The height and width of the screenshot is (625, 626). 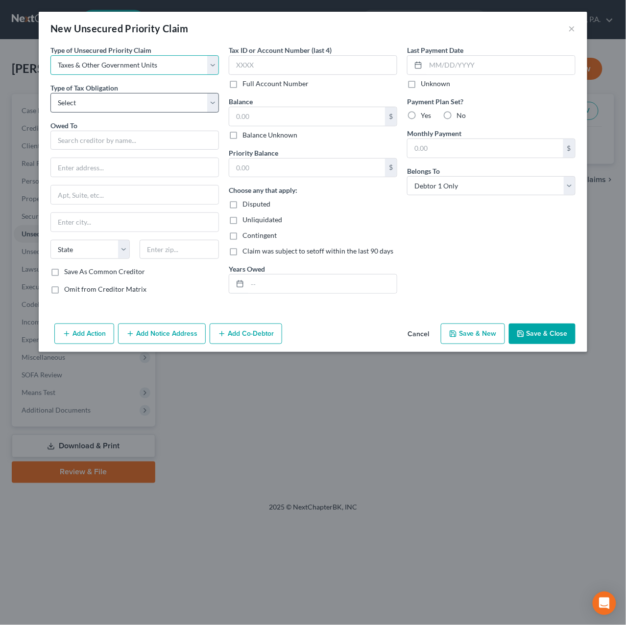 I want to click on label: Years Owed, so click(x=247, y=269).